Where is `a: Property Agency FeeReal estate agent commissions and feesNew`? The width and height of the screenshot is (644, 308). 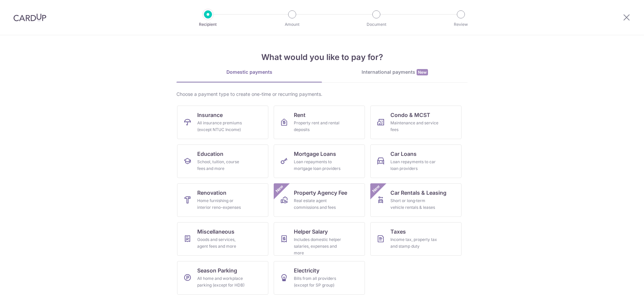
a: Property Agency FeeReal estate agent commissions and feesNew is located at coordinates (319, 200).